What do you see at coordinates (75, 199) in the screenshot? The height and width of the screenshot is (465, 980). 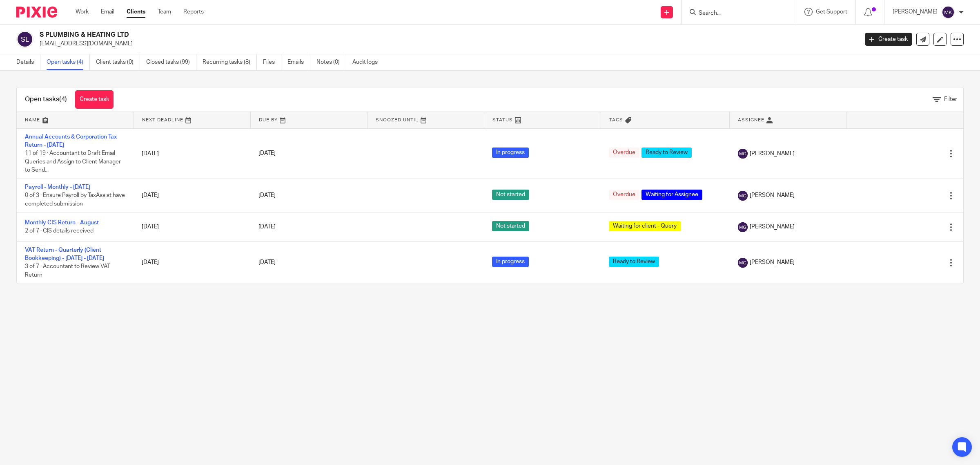 I see `span: 0 of 3 · Ensure Payroll by TaxAssist have completed submission` at bounding box center [75, 199].